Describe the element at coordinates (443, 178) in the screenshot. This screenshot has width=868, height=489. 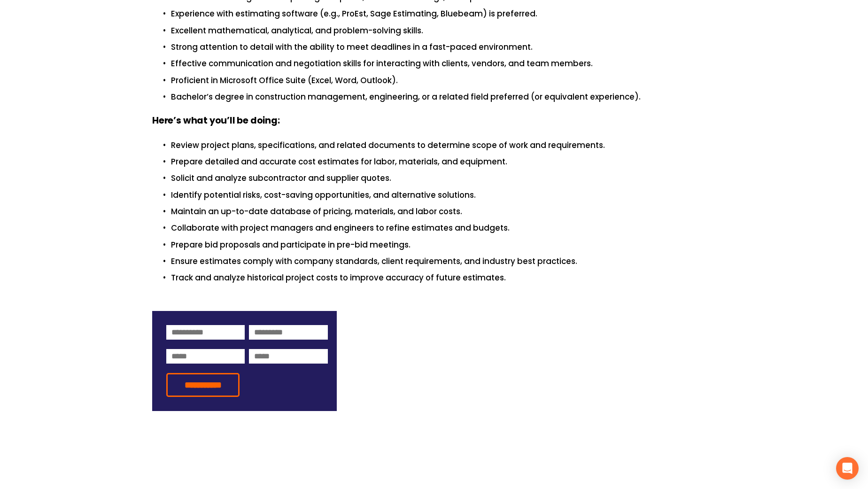
I see `p: Solicit and analyze subcontractor and supplier quotes.` at that location.